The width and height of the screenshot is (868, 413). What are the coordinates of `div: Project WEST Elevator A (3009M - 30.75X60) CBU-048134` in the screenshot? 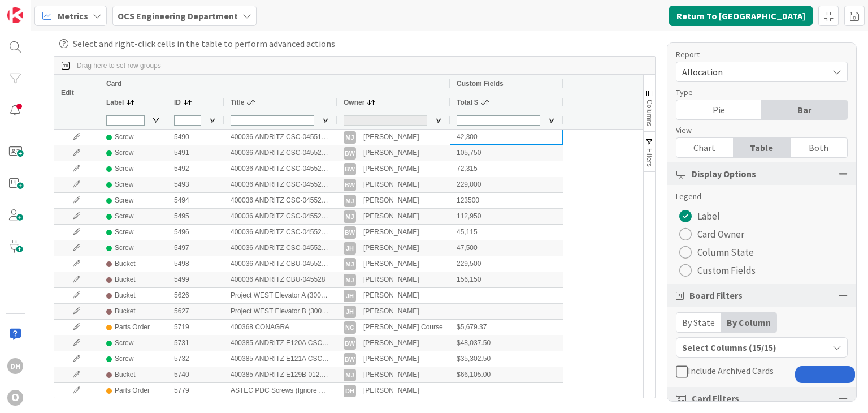 It's located at (280, 296).